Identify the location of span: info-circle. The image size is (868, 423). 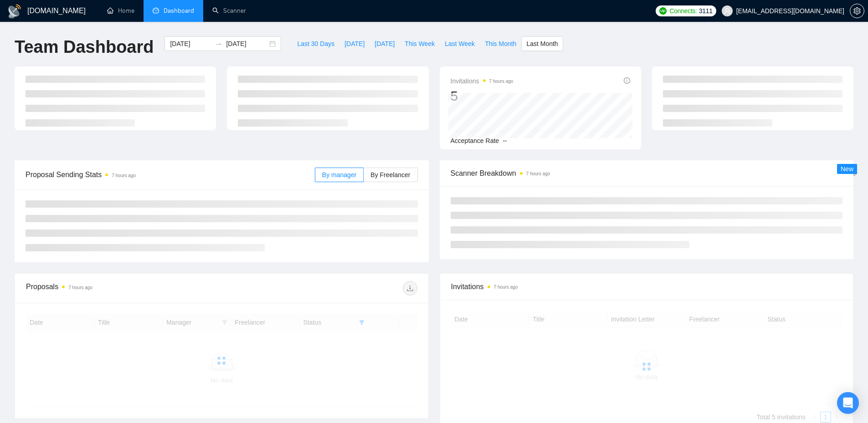
(627, 80).